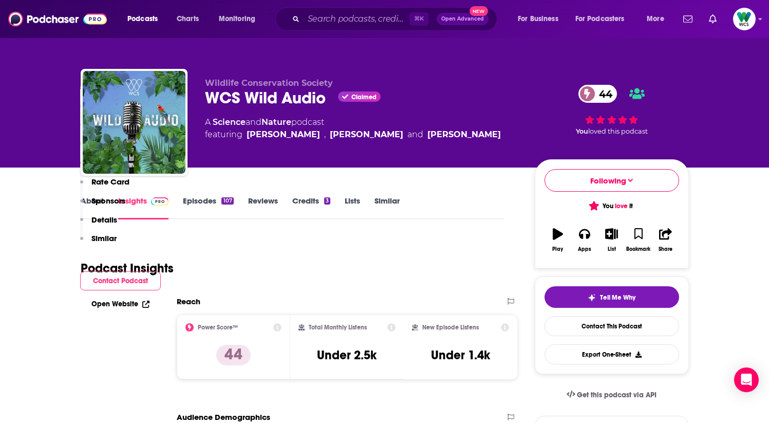  Describe the element at coordinates (744, 19) in the screenshot. I see `img: User Profile` at that location.